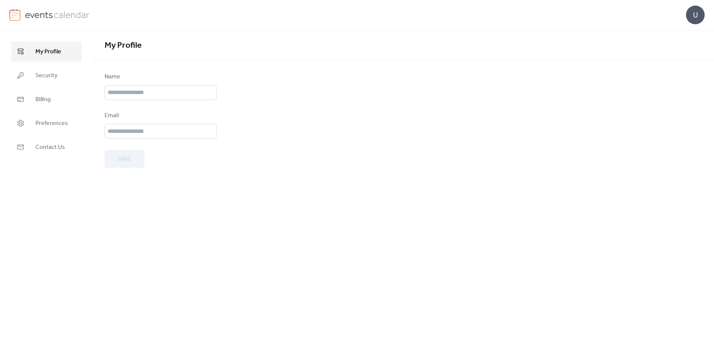  I want to click on img: logo-type, so click(57, 15).